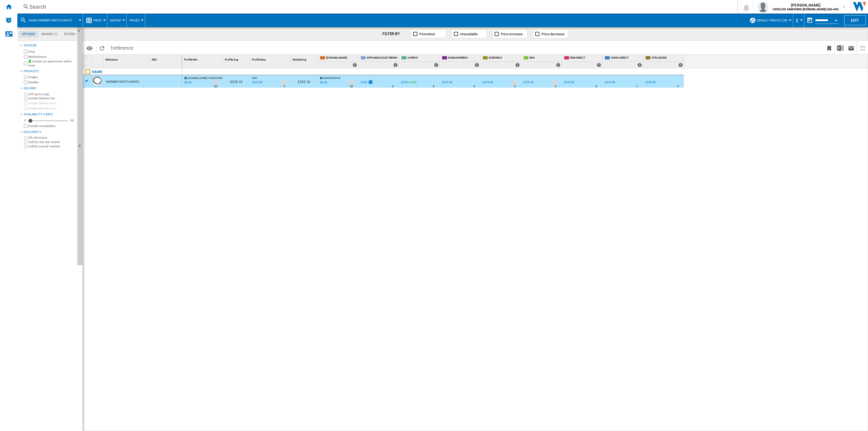 This screenshot has height=431, width=868. What do you see at coordinates (51, 103) in the screenshot?
I see `label: Include delivery price` at bounding box center [51, 103].